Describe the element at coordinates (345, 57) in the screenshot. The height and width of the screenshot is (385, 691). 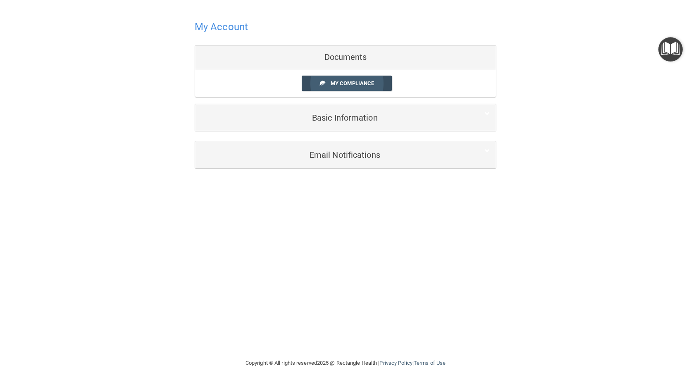
I see `div: Documents` at that location.